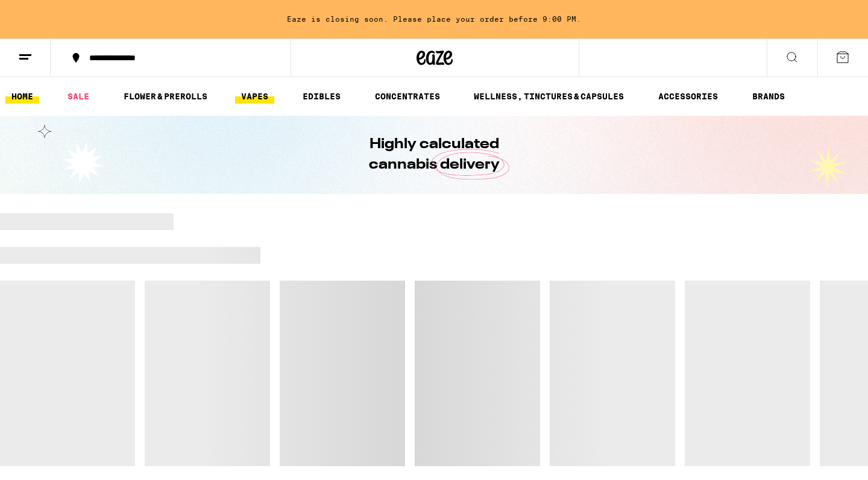  Describe the element at coordinates (629, 22) in the screenshot. I see `img: Vector.png` at that location.